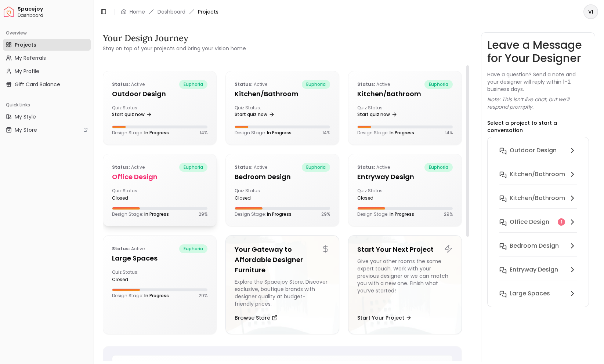 The height and width of the screenshot is (364, 604). I want to click on h6: entryway design, so click(534, 270).